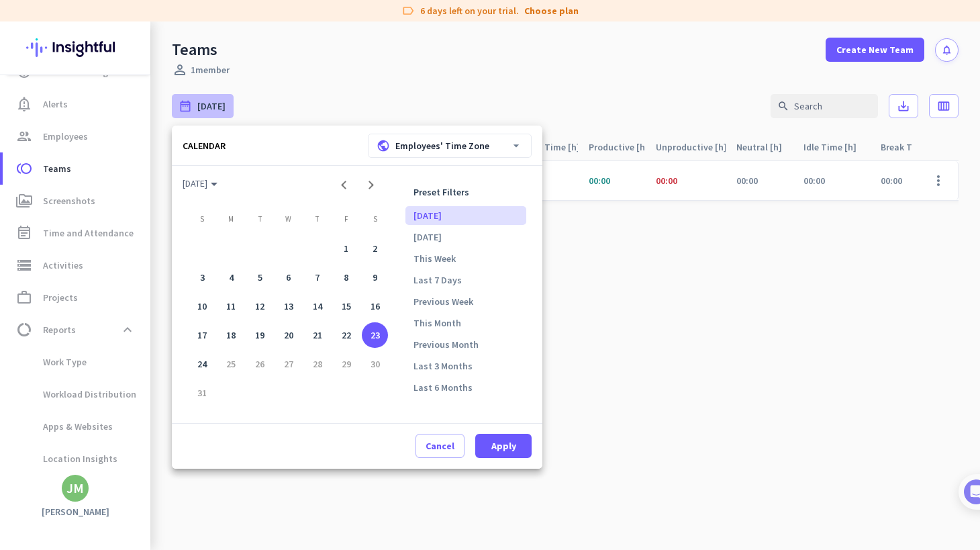 The image size is (980, 550). What do you see at coordinates (134, 240) in the screenshot?
I see `div: 1Add employees` at bounding box center [134, 240].